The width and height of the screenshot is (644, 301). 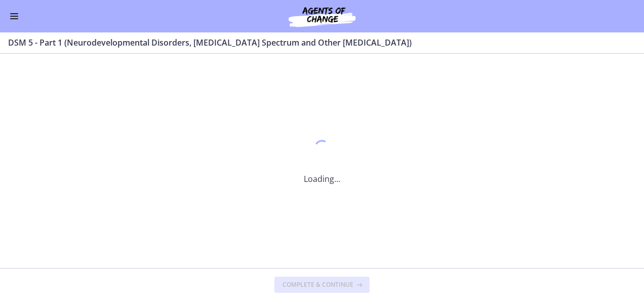 I want to click on p: Loading..., so click(x=322, y=178).